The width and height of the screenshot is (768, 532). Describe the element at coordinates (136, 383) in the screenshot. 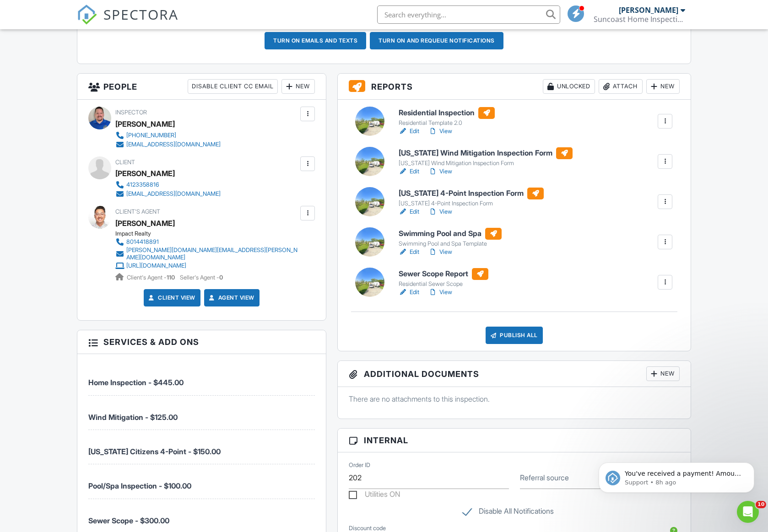

I see `span: Home Inspection - $445.00` at that location.